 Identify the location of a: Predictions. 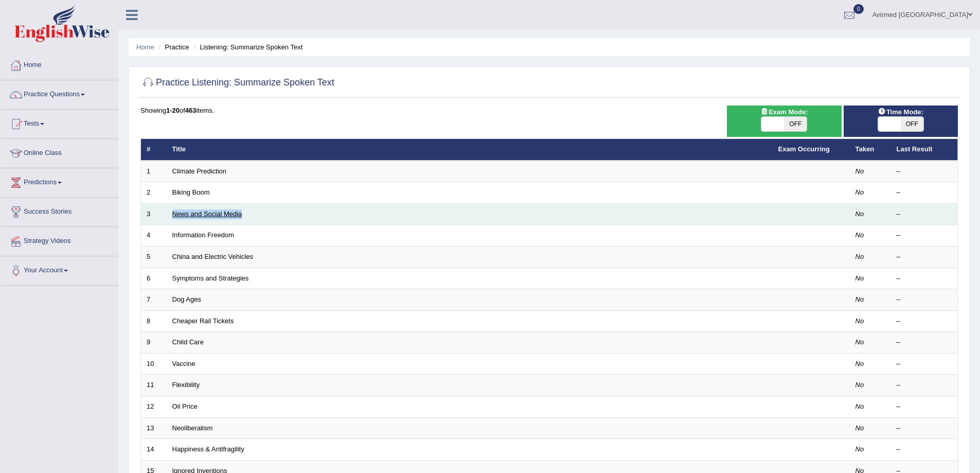
(59, 181).